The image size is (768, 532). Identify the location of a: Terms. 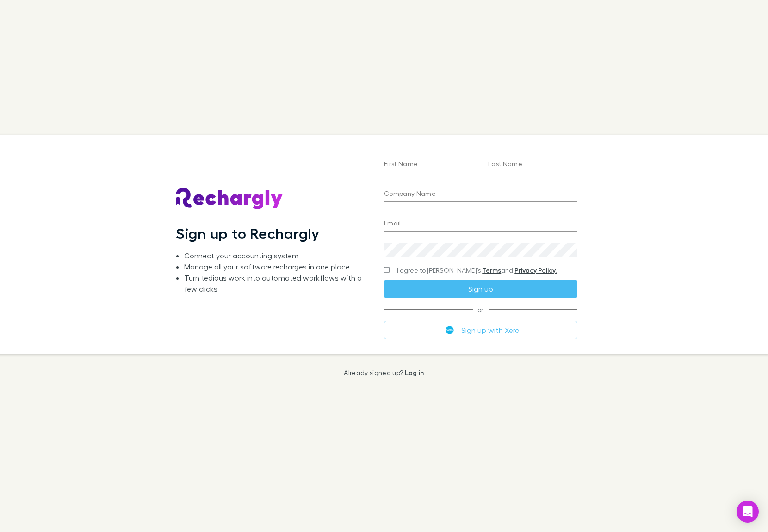
(492, 270).